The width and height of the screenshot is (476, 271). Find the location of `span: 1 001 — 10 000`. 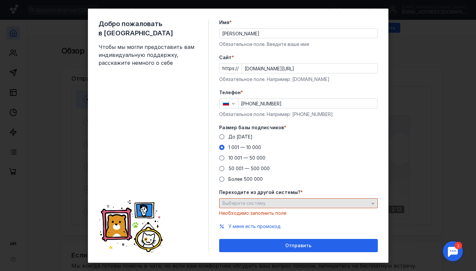

span: 1 001 — 10 000 is located at coordinates (244, 147).